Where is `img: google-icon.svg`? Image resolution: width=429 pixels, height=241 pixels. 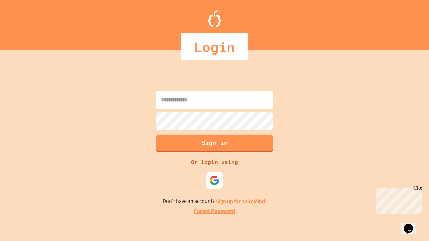 img: google-icon.svg is located at coordinates (215, 181).